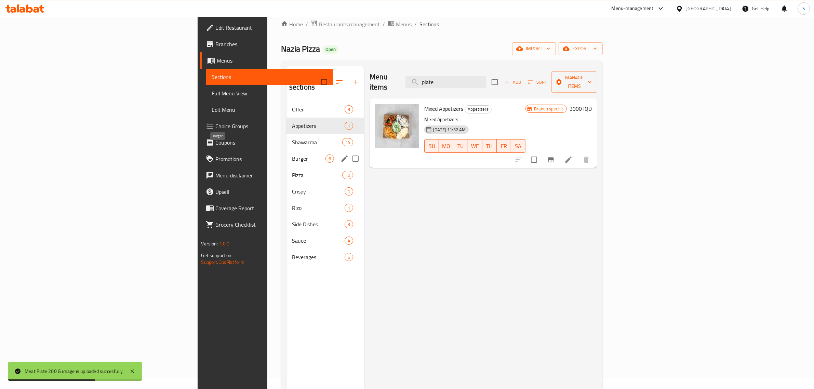 The image size is (814, 389). What do you see at coordinates (549, 109) in the screenshot?
I see `span: Branch specific` at bounding box center [549, 109].